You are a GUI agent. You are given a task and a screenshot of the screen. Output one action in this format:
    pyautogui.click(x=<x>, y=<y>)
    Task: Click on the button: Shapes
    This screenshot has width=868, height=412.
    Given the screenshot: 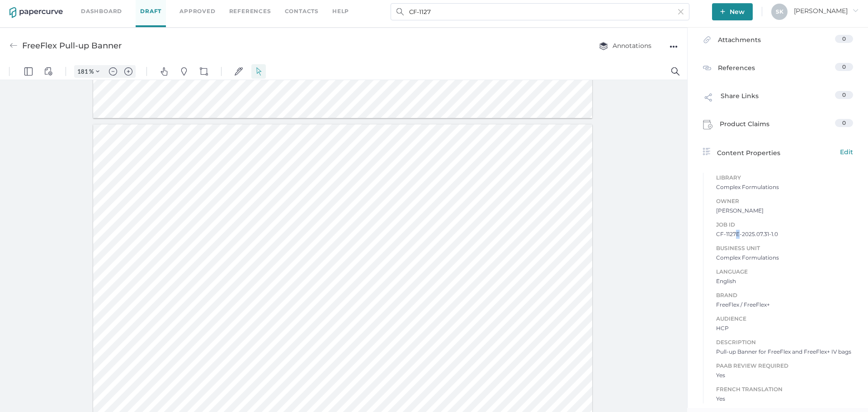 What is the action you would take?
    pyautogui.click(x=204, y=8)
    